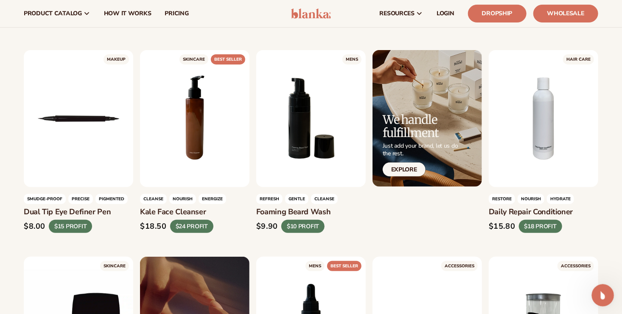 This screenshot has width=622, height=314. Describe the element at coordinates (63, 74) in the screenshot. I see `div: • 20h ago` at that location.